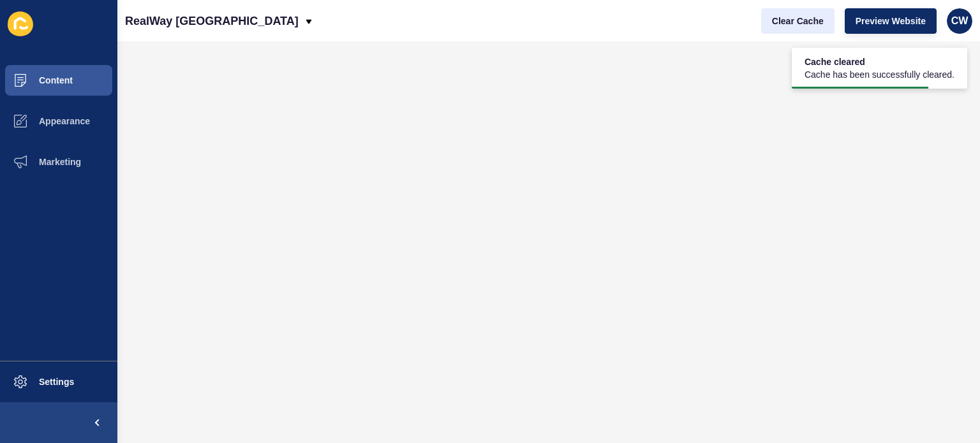 Image resolution: width=980 pixels, height=443 pixels. I want to click on span: Cache has been successfully cleared., so click(879, 75).